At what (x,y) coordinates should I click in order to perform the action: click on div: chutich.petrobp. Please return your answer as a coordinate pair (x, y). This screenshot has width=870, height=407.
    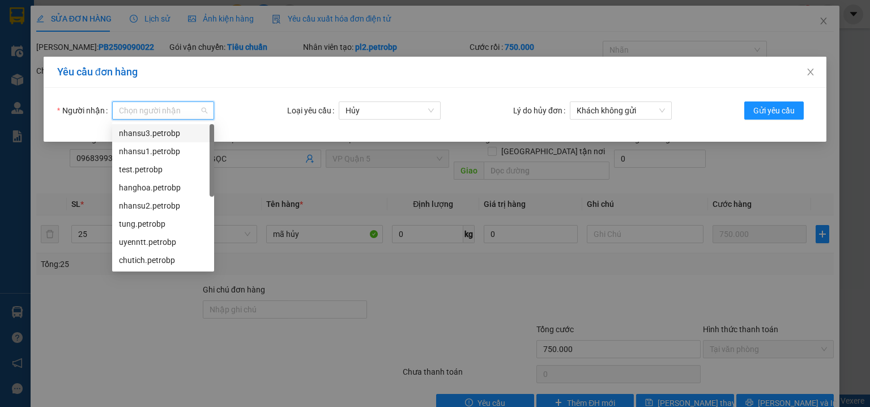
    Looking at the image, I should click on (163, 260).